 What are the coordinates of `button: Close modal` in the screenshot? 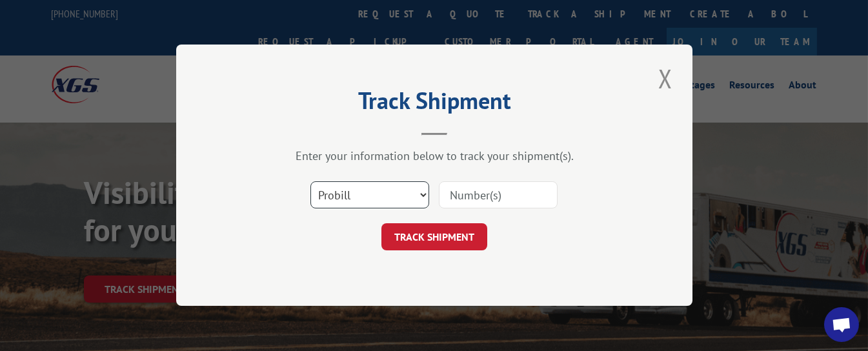 It's located at (665, 78).